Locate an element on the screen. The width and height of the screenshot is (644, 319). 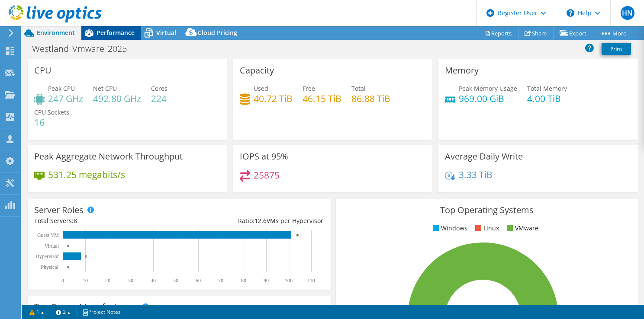
a: Export is located at coordinates (573, 33).